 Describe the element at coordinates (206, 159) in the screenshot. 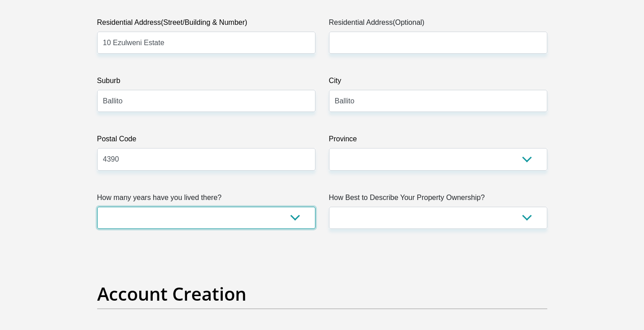

I see `input: Postal Code` at that location.